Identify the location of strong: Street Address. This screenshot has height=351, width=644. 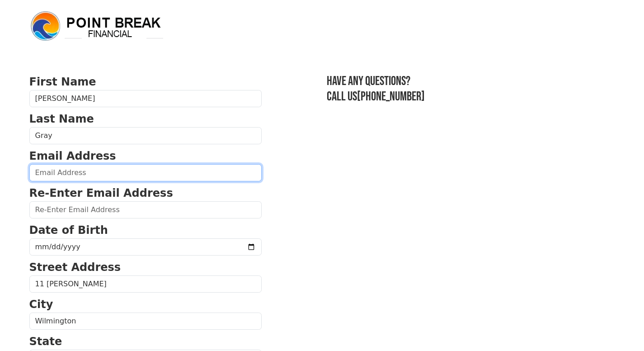
(75, 268).